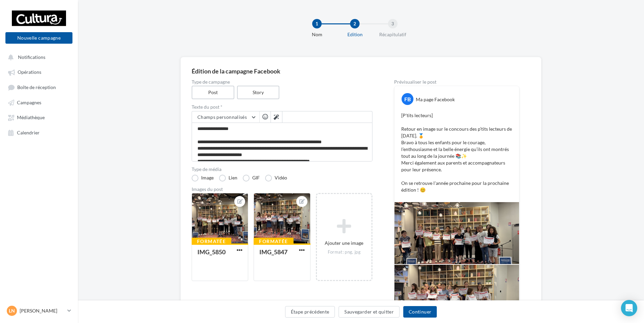 The image size is (644, 323). Describe the element at coordinates (407, 99) in the screenshot. I see `div: FB` at that location.